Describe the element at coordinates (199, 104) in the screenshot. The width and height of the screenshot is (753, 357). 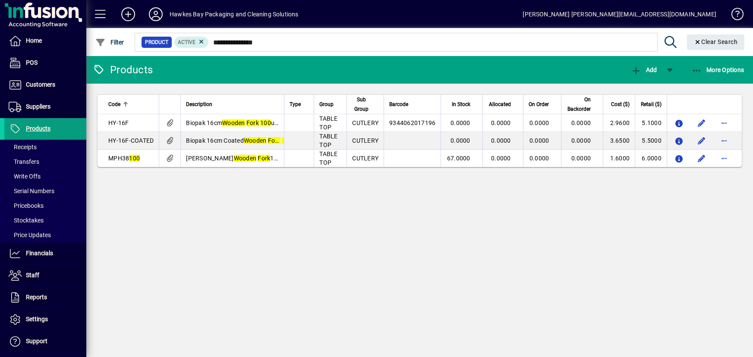
I see `span: Description` at that location.